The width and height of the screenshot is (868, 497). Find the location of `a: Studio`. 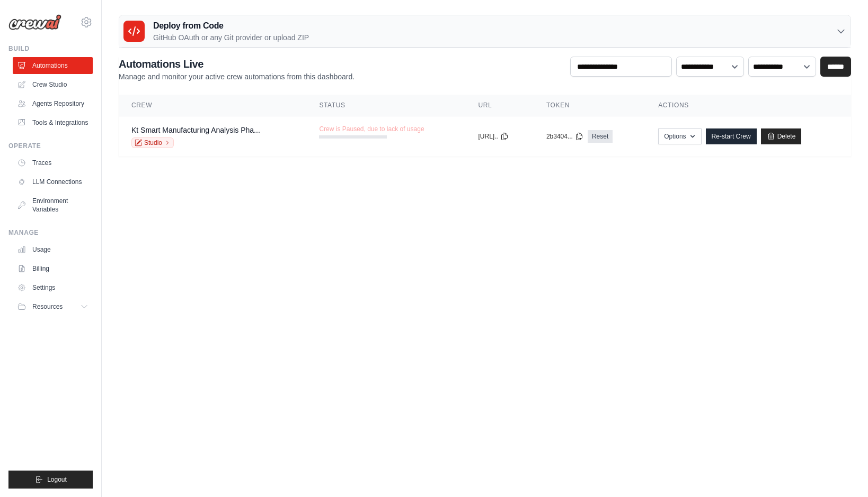

a: Studio is located at coordinates (152, 143).